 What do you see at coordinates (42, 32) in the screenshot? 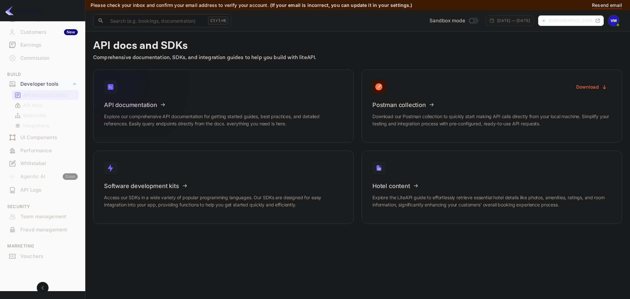
I see `a: CustomersNew` at bounding box center [42, 32].